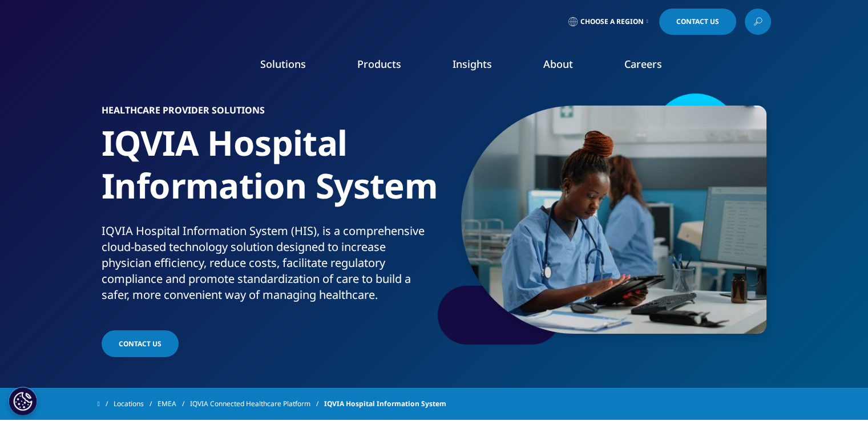 The image size is (868, 421). Describe the element at coordinates (266, 113) in the screenshot. I see `h6: HEALTHCARE PROVIDER SOLUTIONS` at that location.